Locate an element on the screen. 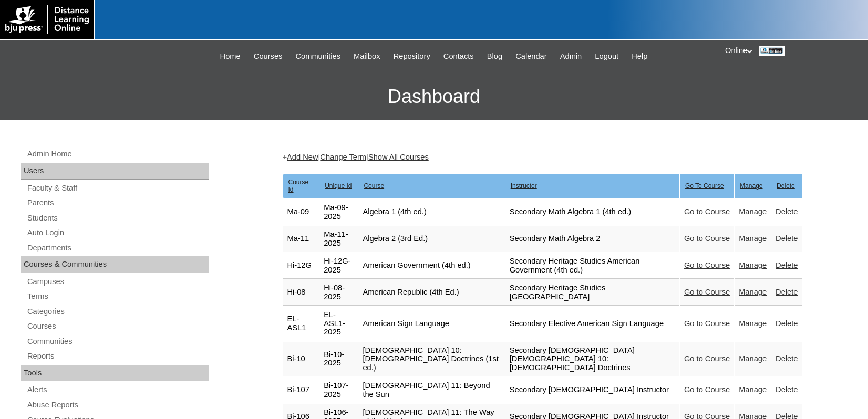 The width and height of the screenshot is (868, 419). a: Show All Courses is located at coordinates (399, 157).